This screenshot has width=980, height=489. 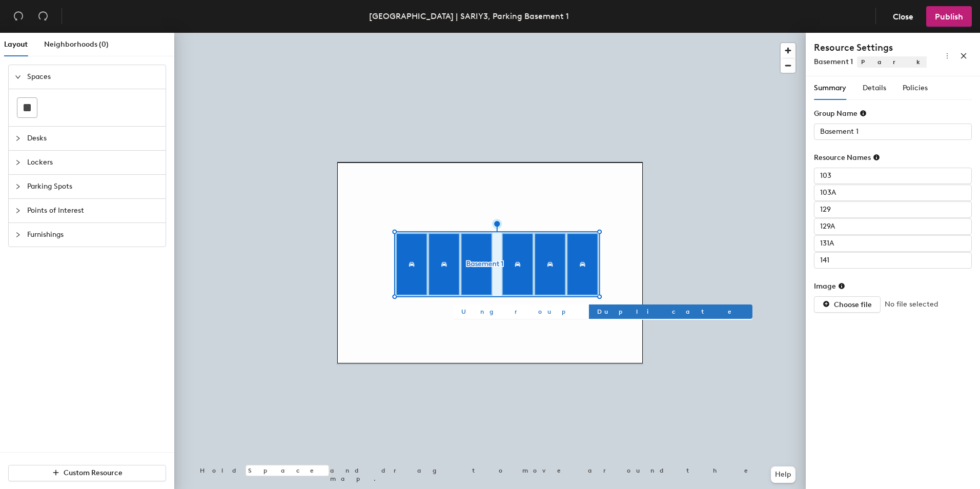 I want to click on button: Close, so click(x=904, y=16).